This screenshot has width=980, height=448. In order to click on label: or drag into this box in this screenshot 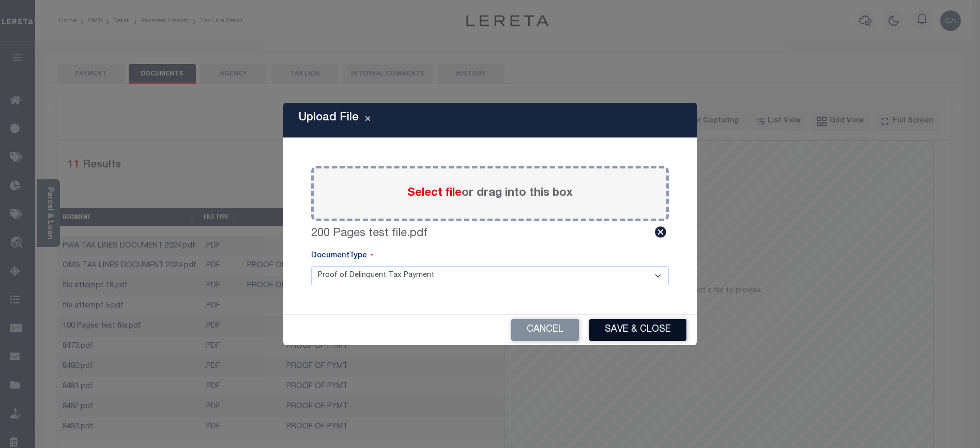, I will do `click(490, 193)`.